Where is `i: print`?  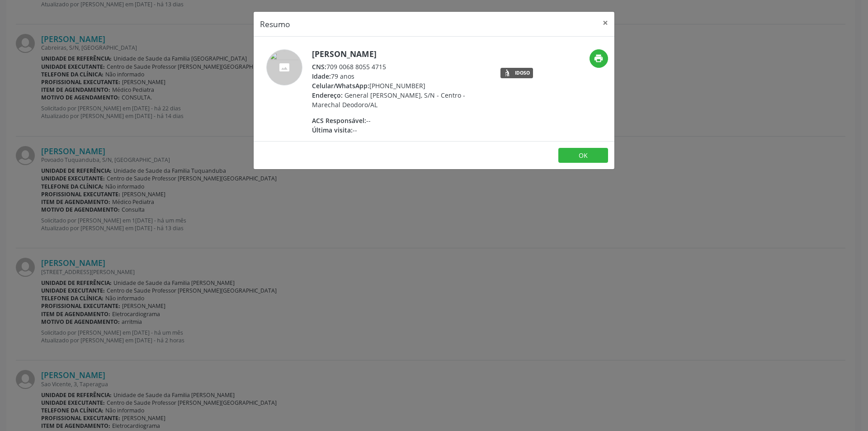
i: print is located at coordinates (599, 58).